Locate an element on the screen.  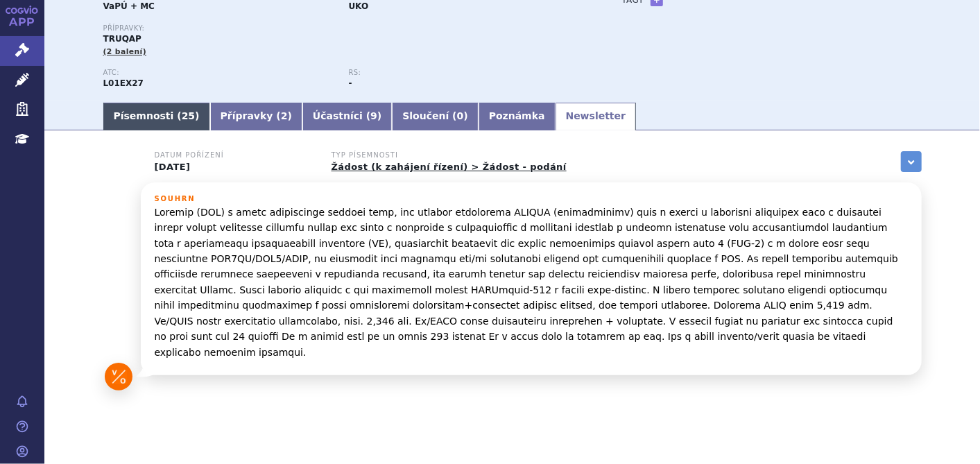
a: Newsletter is located at coordinates (595, 116).